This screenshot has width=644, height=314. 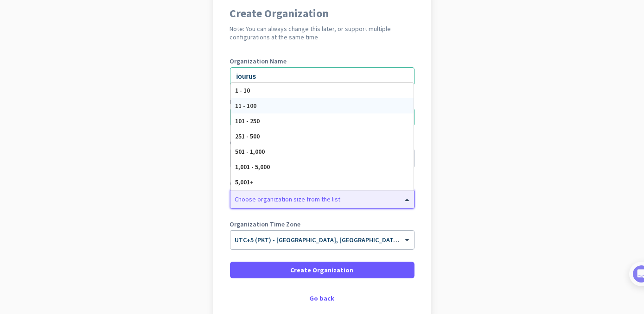 What do you see at coordinates (245, 182) in the screenshot?
I see `span: 5,001+` at bounding box center [245, 182].